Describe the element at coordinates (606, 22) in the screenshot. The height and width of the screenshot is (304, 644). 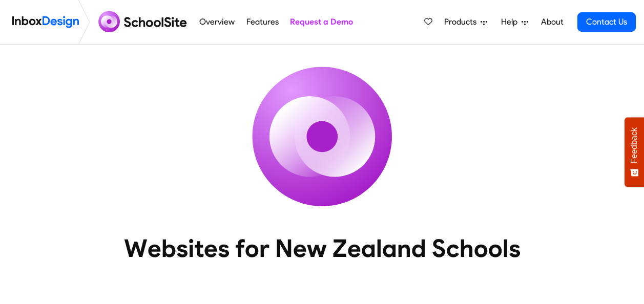
I see `a: Contact Us` at that location.